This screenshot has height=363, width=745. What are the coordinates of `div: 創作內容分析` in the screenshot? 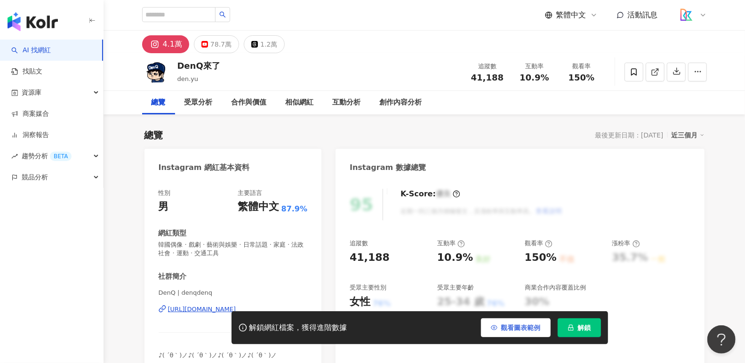 It's located at (401, 103).